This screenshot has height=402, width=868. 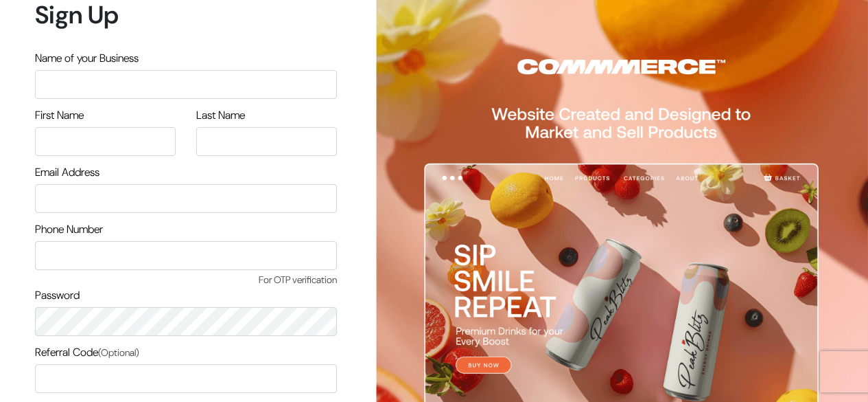 I want to click on label: First Name, so click(x=59, y=115).